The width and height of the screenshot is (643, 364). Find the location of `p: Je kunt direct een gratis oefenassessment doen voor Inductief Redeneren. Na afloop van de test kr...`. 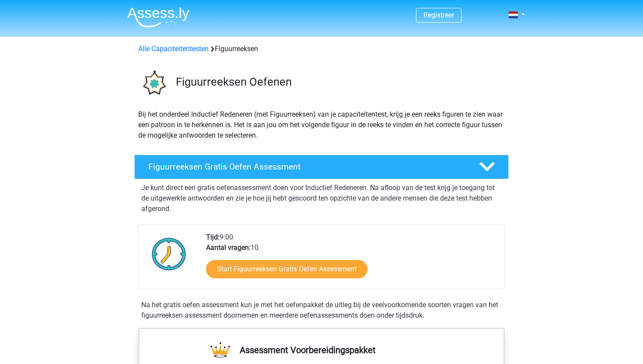

p: Je kunt direct een gratis oefenassessment doen voor Inductief Redeneren. Na afloop van de test kr... is located at coordinates (321, 199).